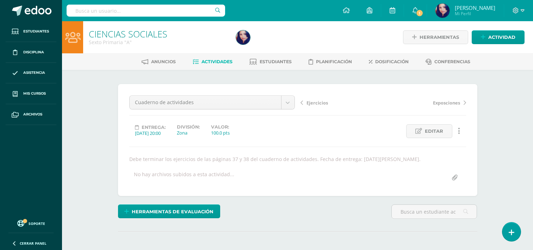 This screenshot has width=533, height=250. Describe the element at coordinates (212, 102) in the screenshot. I see `a: Cuaderno de actividades` at that location.